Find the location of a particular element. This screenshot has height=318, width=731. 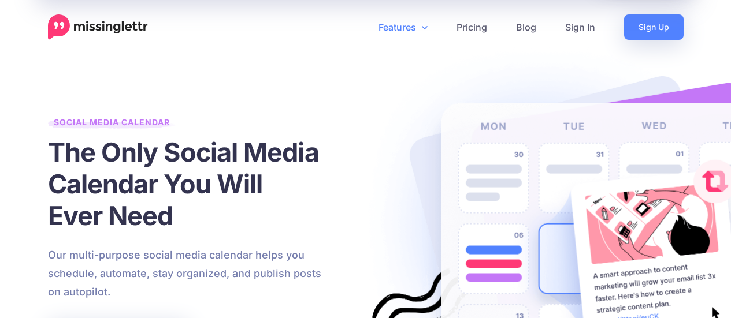

a: Features is located at coordinates (403, 27).